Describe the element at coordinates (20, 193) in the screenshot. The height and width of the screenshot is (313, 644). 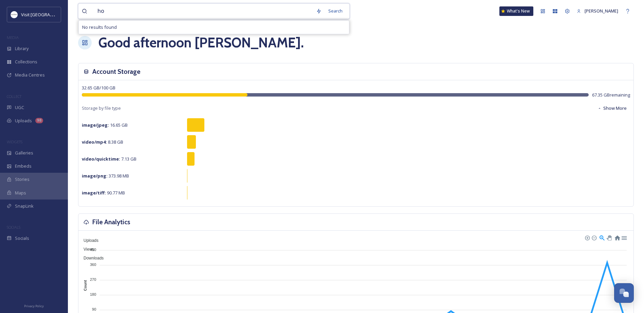
I see `span: Maps` at that location.